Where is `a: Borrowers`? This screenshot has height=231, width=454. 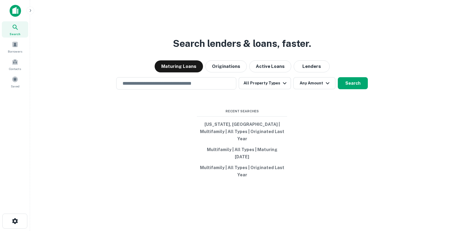 a: Borrowers is located at coordinates (15, 47).